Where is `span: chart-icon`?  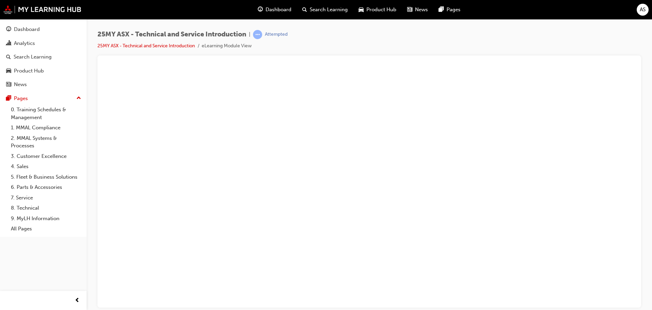
span: chart-icon is located at coordinates (8, 43).